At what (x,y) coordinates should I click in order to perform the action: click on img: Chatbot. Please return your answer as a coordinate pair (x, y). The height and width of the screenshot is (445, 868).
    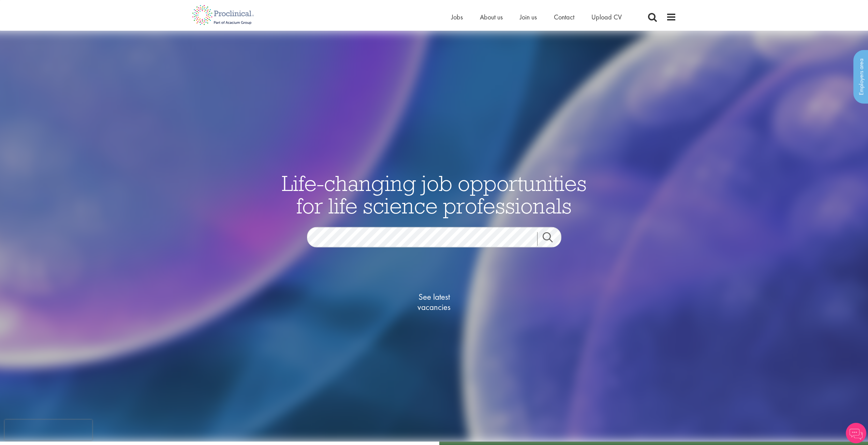
    Looking at the image, I should click on (856, 433).